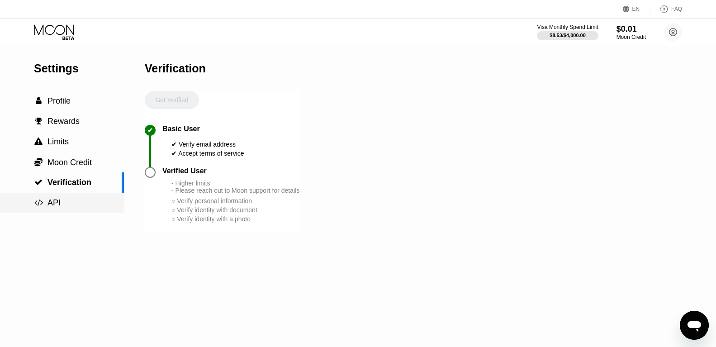 The height and width of the screenshot is (347, 716). Describe the element at coordinates (181, 129) in the screenshot. I see `div: Basic User` at that location.